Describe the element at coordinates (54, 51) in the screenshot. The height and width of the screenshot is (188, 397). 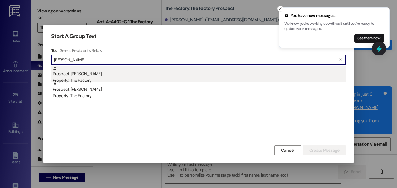
I see `h3: To:` at that location.